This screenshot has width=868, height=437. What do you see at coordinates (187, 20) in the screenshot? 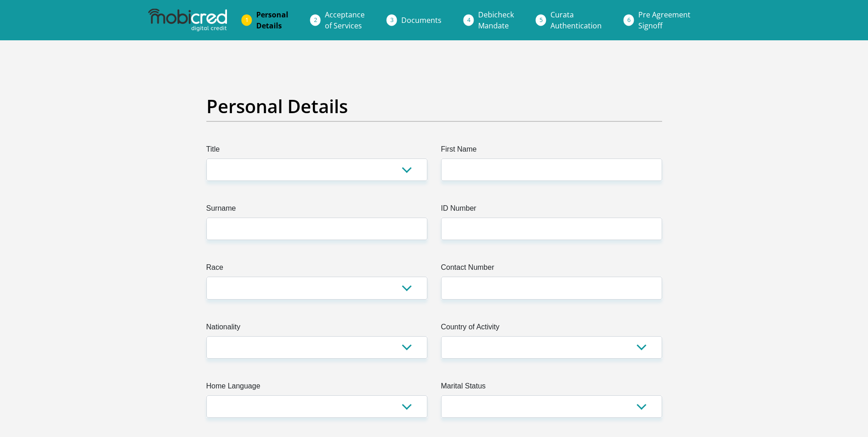
I see `img: mobicred logo` at bounding box center [187, 20].